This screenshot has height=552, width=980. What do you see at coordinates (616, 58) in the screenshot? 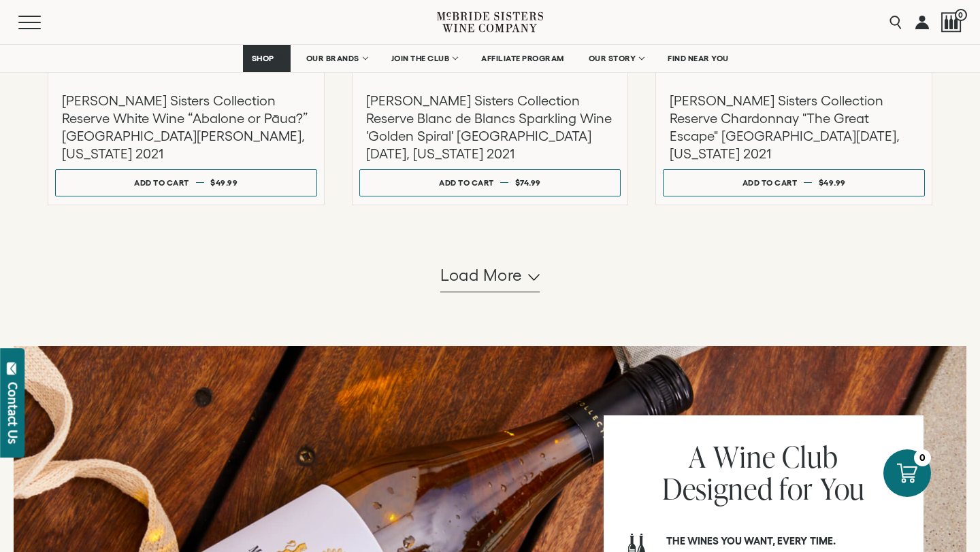
I see `a: OUR STORY` at bounding box center [616, 58].